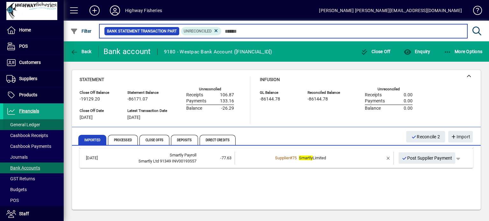  What do you see at coordinates (475, 11) in the screenshot?
I see `a: Knowledge Base` at bounding box center [475, 11].